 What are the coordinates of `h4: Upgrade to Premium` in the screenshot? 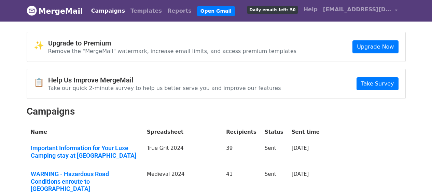 It's located at (173, 43).